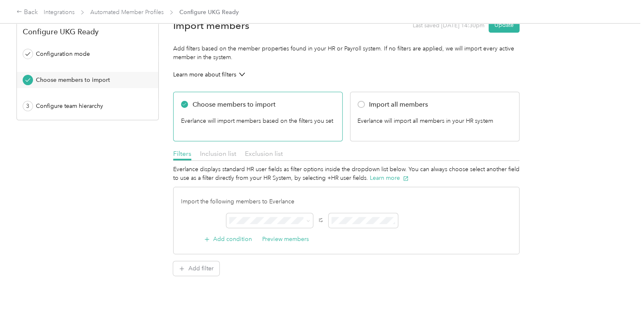 This screenshot has width=644, height=322. I want to click on div: 3, so click(28, 106).